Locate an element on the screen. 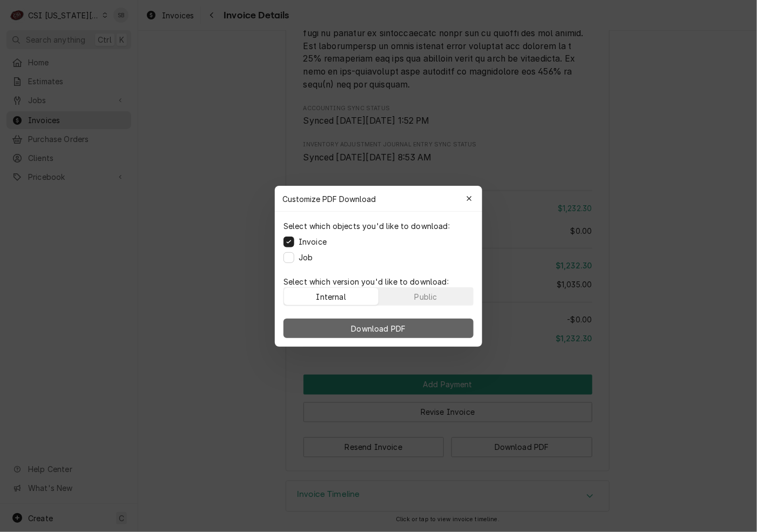  label: Invoice is located at coordinates (312, 241).